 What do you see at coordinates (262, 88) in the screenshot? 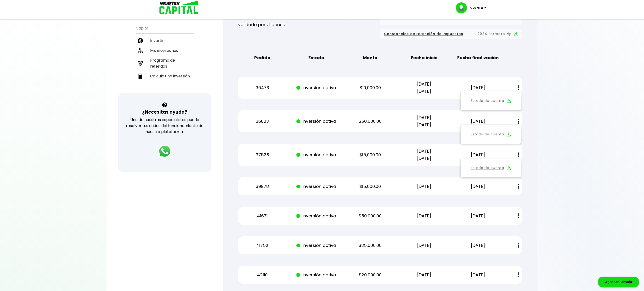
I see `p: 36473` at bounding box center [262, 88].